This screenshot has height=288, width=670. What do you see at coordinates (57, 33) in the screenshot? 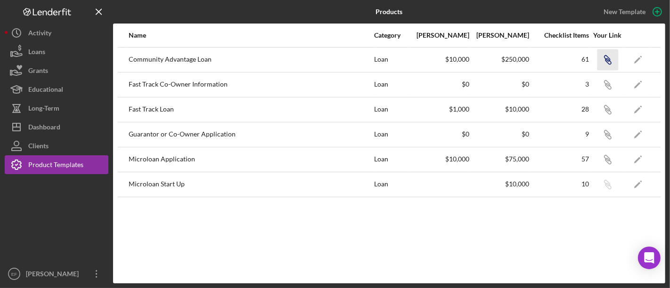
I see `a: Activity` at bounding box center [57, 33].